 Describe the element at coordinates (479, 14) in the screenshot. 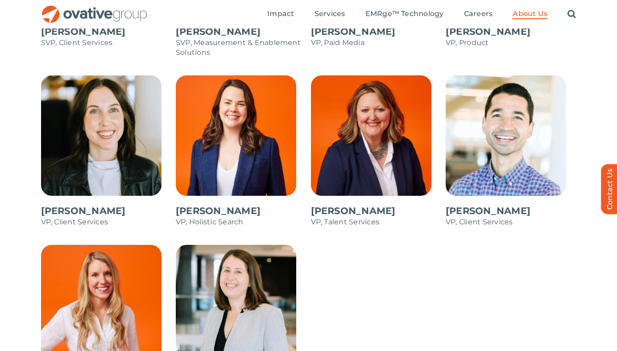

I see `span: Careers` at that location.